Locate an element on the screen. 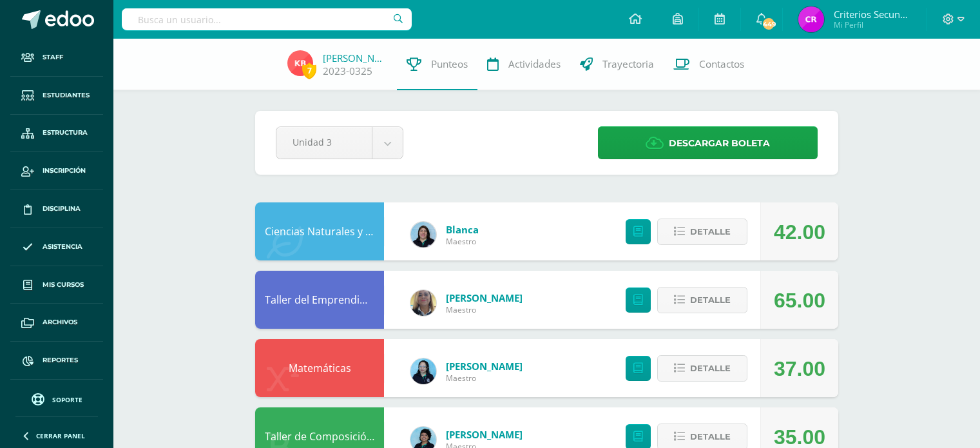  a: Archivos is located at coordinates (57, 322).